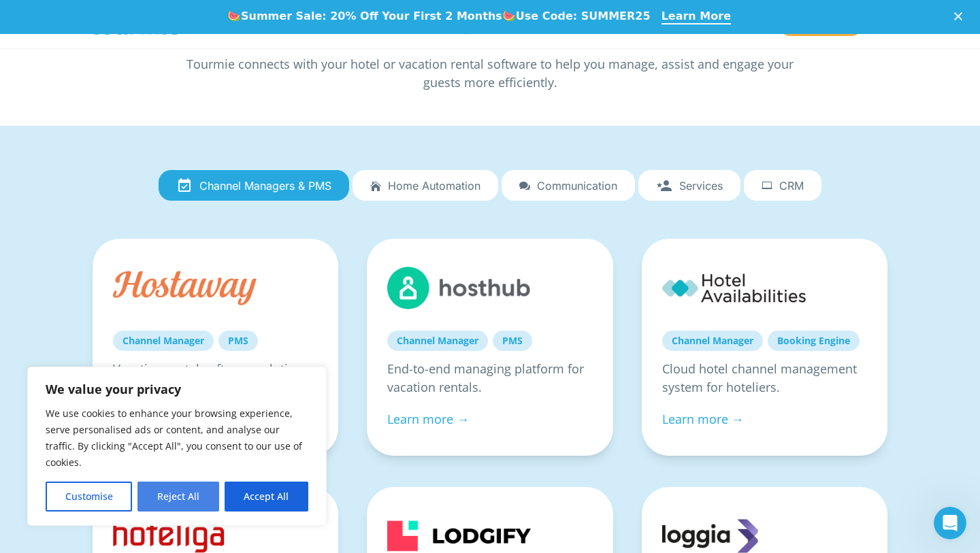 The height and width of the screenshot is (553, 980). Describe the element at coordinates (764, 378) in the screenshot. I see `p: Cloud hotel channel management system for hoteliers.` at that location.